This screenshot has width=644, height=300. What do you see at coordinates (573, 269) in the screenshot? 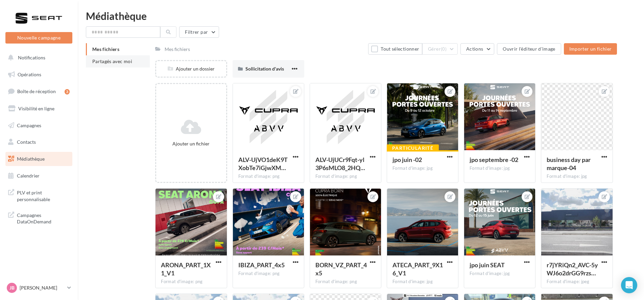
I see `span: r7jYRiQn2_AVC-5yWJ6o2drGG9rzsdxhTh675AVAg3ADGI_tfxclc6YIazF_iDmN4NySpKv-4X4VUj2Z0w=s0` at bounding box center [573, 269].